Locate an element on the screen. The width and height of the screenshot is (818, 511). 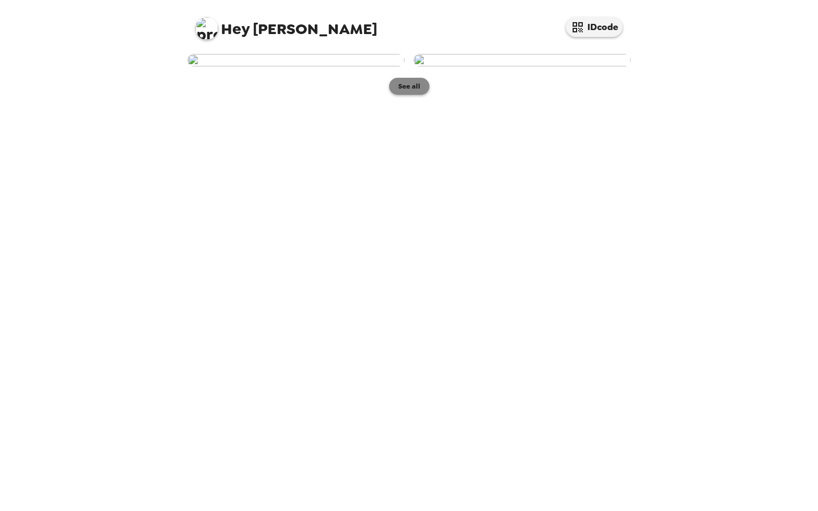
img: user-272072 is located at coordinates (296, 60).